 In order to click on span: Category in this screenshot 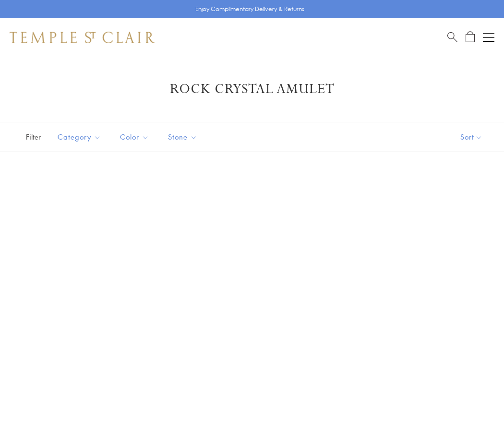, I will do `click(80, 137)`.